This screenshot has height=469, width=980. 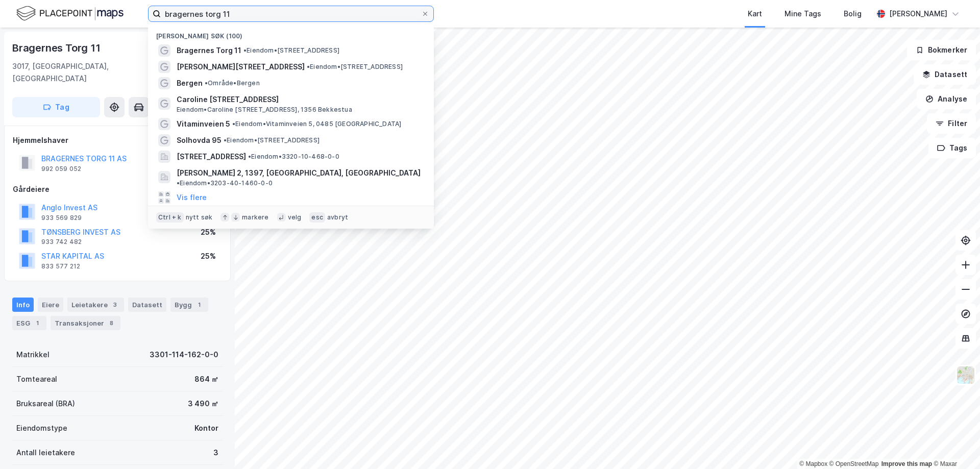 I want to click on a: Improve this map, so click(x=906, y=464).